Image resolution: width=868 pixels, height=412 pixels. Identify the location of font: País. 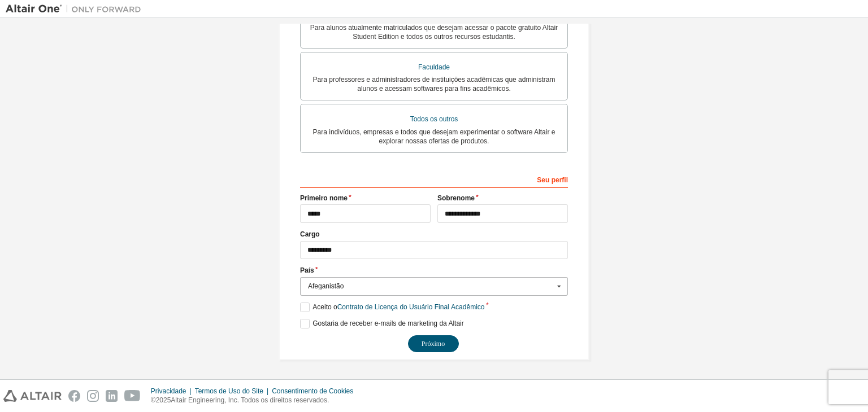
(307, 270).